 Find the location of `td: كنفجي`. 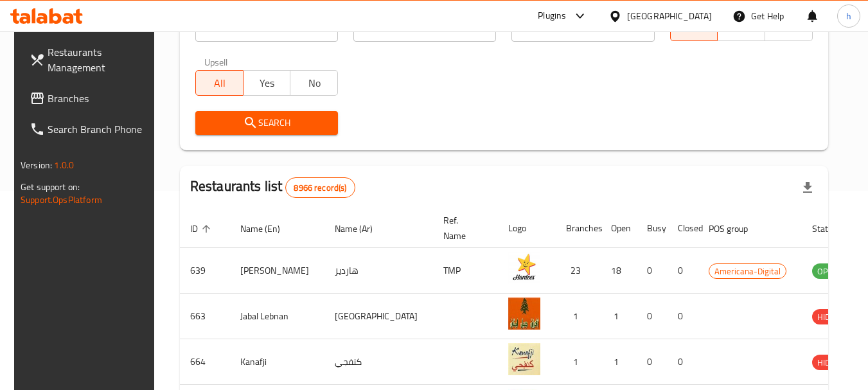

td: كنفجي is located at coordinates (379, 362).